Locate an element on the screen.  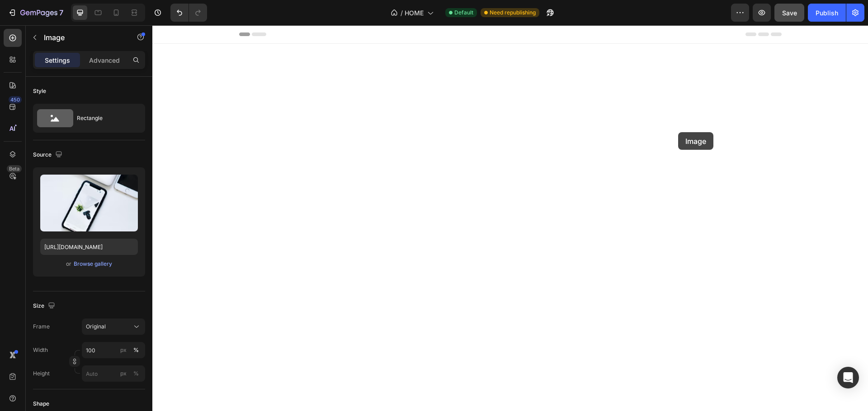
span: Need republishing is located at coordinates (513, 12).